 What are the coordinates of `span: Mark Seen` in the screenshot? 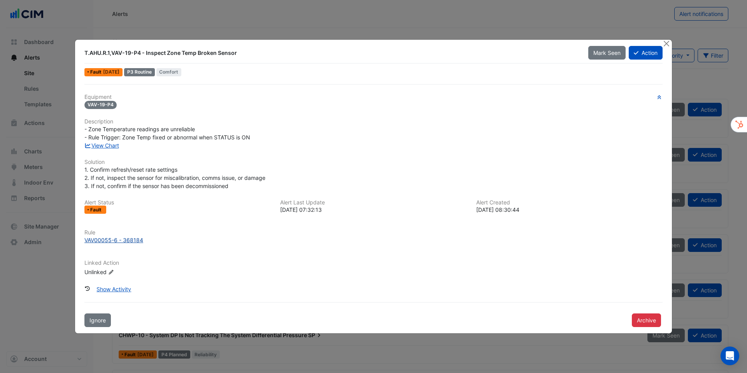 It's located at (607, 53).